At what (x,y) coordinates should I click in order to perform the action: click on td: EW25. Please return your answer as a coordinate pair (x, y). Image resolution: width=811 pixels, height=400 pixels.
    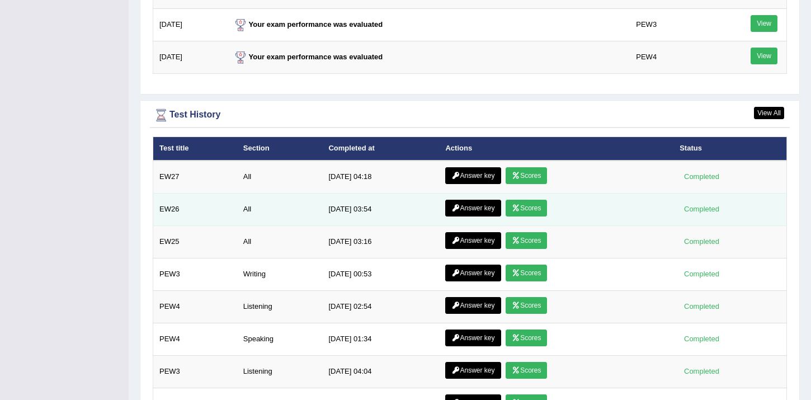
    Looking at the image, I should click on (195, 242).